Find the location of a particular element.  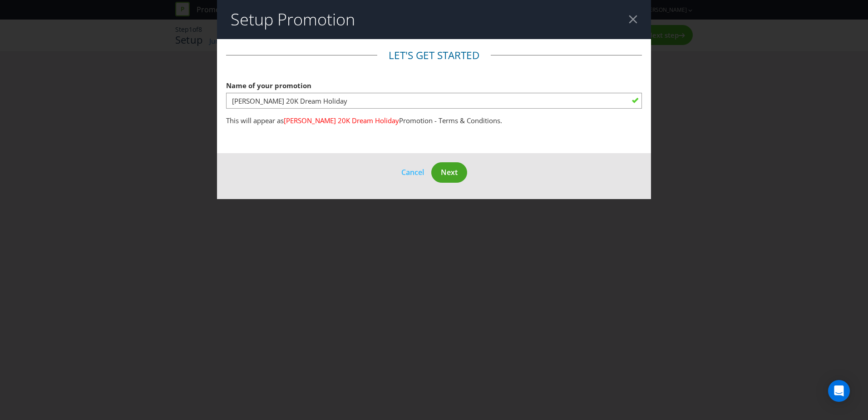

span: Next is located at coordinates (449, 172).